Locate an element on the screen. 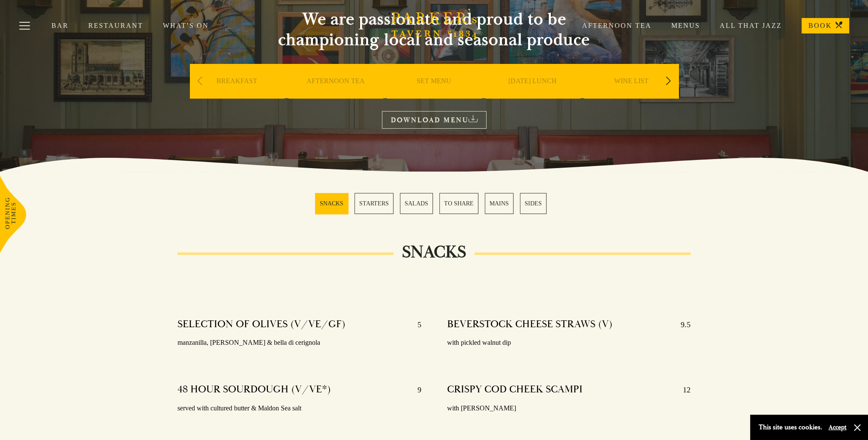 Image resolution: width=868 pixels, height=440 pixels. a: AFTERNOON TEA is located at coordinates (335, 94).